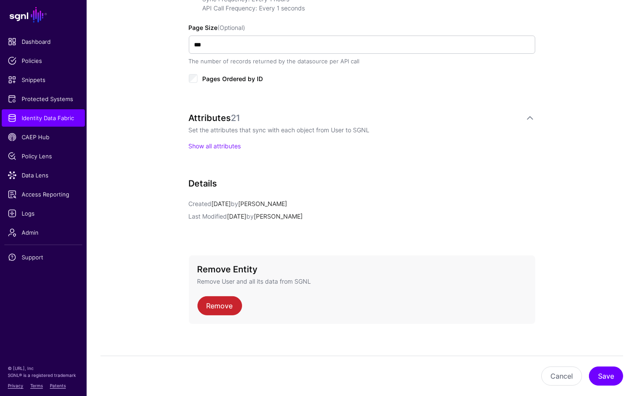 The height and width of the screenshot is (396, 637). Describe the element at coordinates (217, 27) in the screenshot. I see `label: Page Size` at that location.